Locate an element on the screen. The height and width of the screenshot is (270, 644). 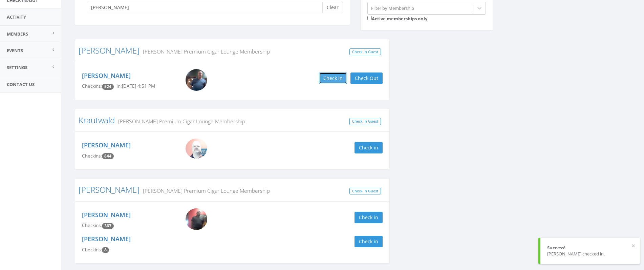
label: Active memberships only is located at coordinates (397, 18).